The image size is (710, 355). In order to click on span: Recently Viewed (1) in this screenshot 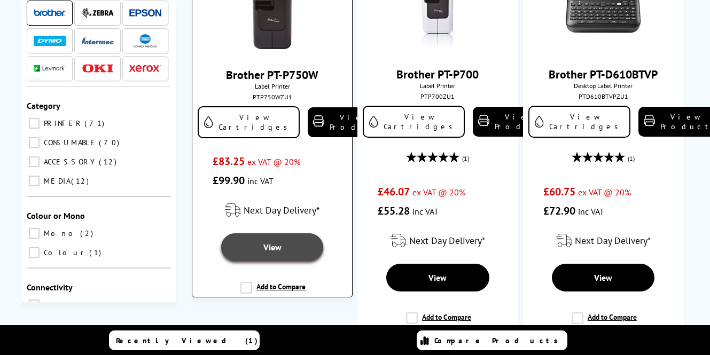, I will do `click(187, 341)`.